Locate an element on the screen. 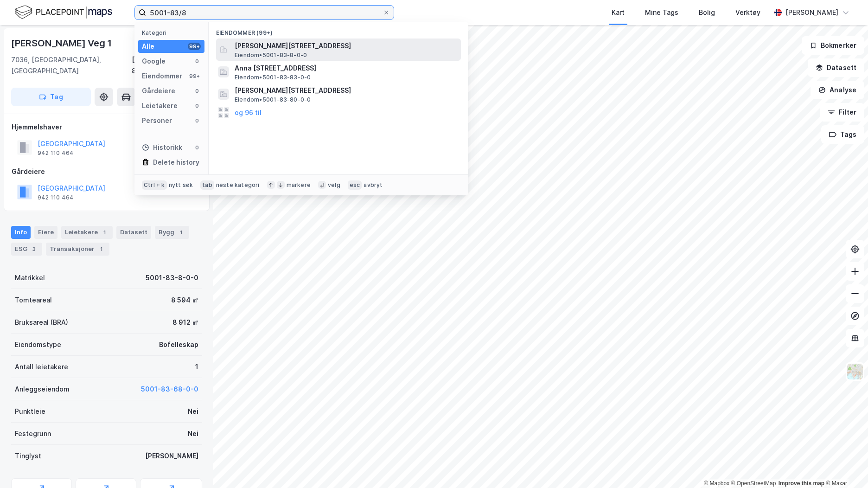 The height and width of the screenshot is (488, 868). div: Punktleie is located at coordinates (31, 412).